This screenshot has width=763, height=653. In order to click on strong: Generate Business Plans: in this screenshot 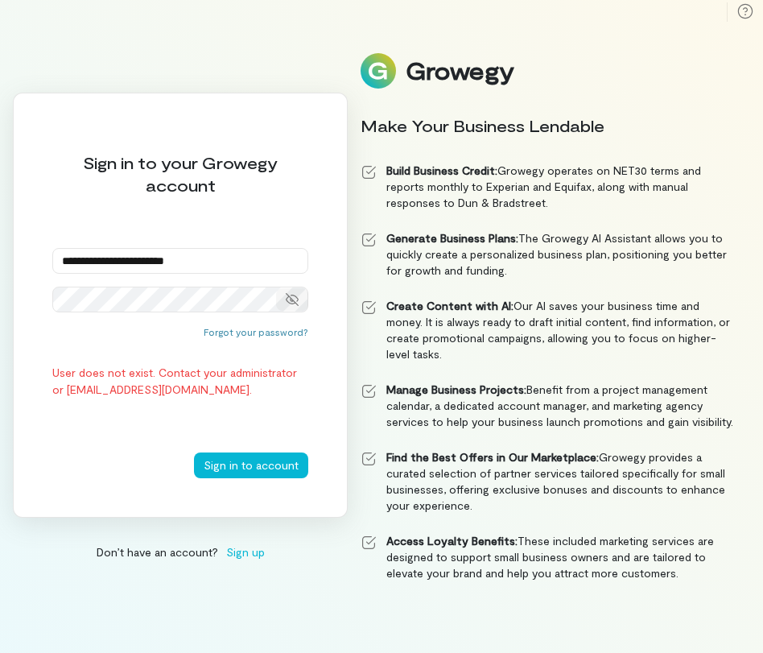, I will do `click(453, 238)`.